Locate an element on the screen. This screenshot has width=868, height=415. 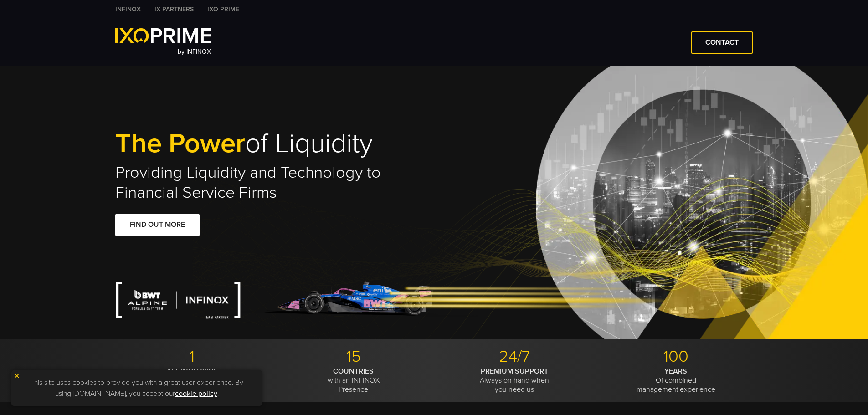
p: Provider is located at coordinates (193, 376).